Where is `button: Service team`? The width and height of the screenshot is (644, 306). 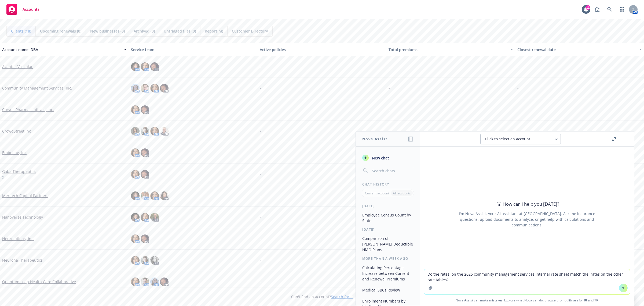 button: Service team is located at coordinates (193, 49).